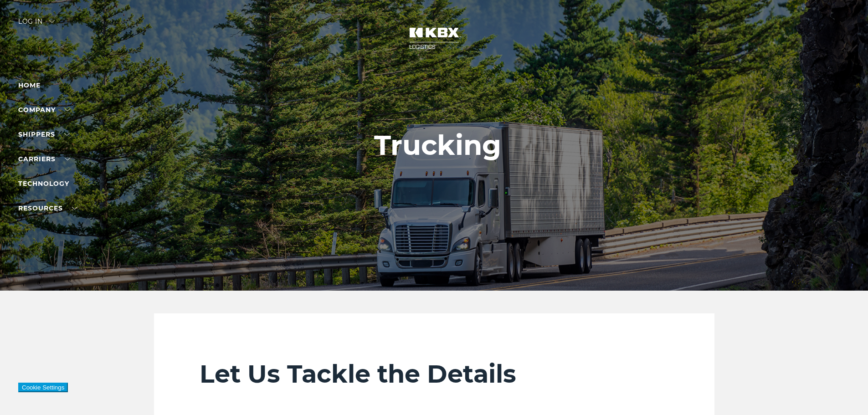 The width and height of the screenshot is (868, 415). I want to click on div: Log in, so click(37, 25).